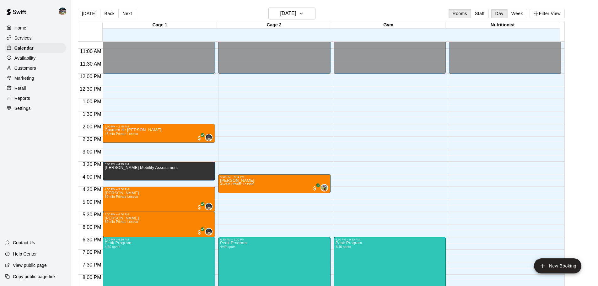 Image resolution: width=598 pixels, height=286 pixels. I want to click on button: add, so click(557, 266).